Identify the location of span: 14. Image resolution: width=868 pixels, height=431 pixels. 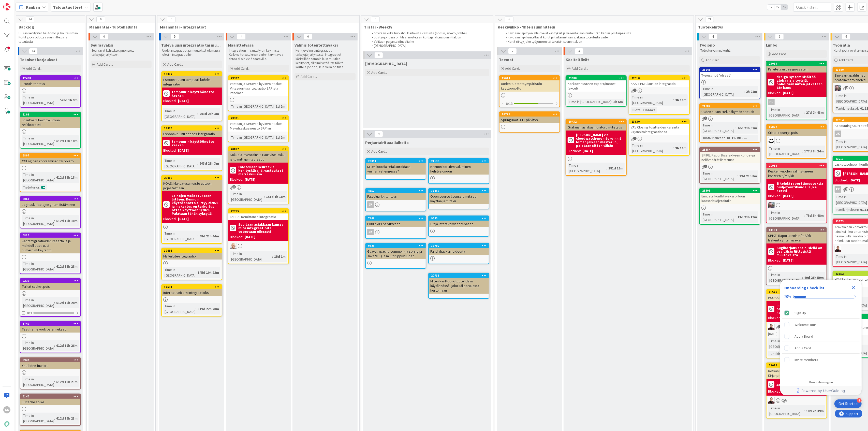
(34, 51).